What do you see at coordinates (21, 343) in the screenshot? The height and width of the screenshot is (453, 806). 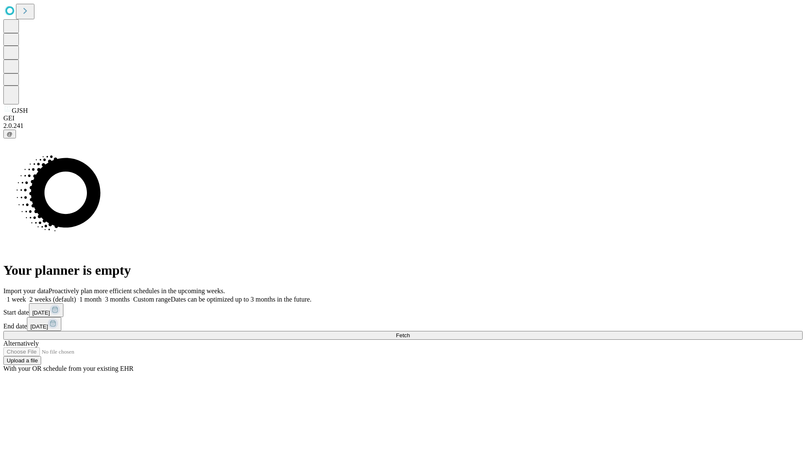 I see `span: Alternatively` at bounding box center [21, 343].